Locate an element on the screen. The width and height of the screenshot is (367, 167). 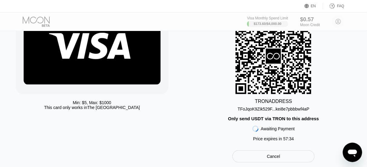
div: TRON ADDRESS is located at coordinates (273, 101).